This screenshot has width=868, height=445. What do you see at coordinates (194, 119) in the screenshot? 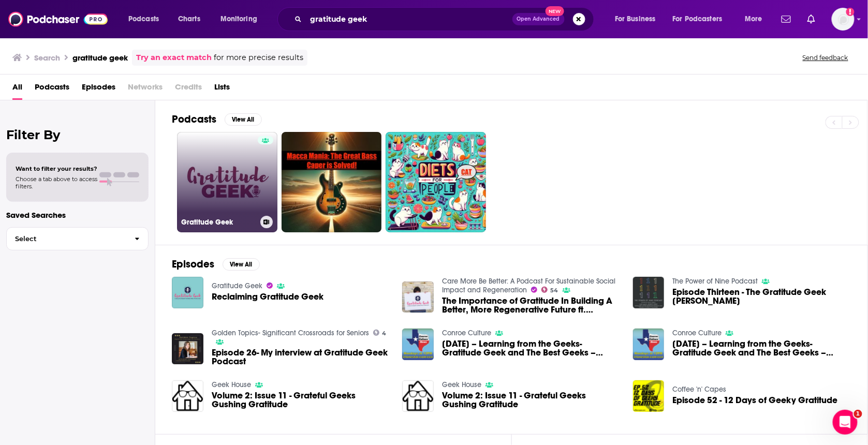
I see `h2: Podcasts` at bounding box center [194, 119].